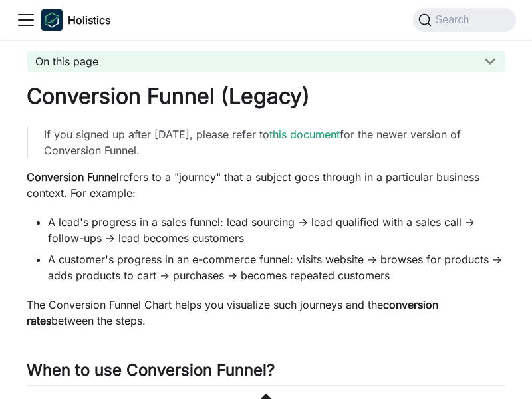 This screenshot has height=399, width=532. Describe the element at coordinates (465, 20) in the screenshot. I see `button: Search (Command+K)` at that location.